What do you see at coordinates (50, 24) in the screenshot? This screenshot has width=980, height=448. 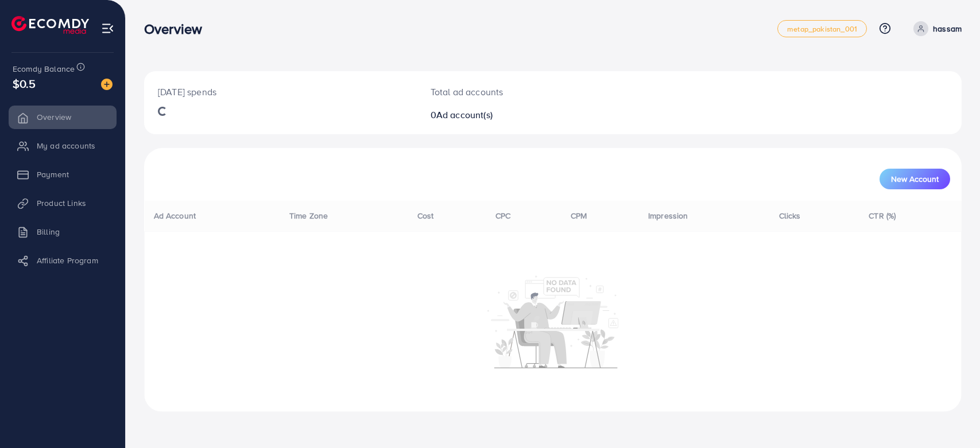 I see `img: logo` at bounding box center [50, 24].